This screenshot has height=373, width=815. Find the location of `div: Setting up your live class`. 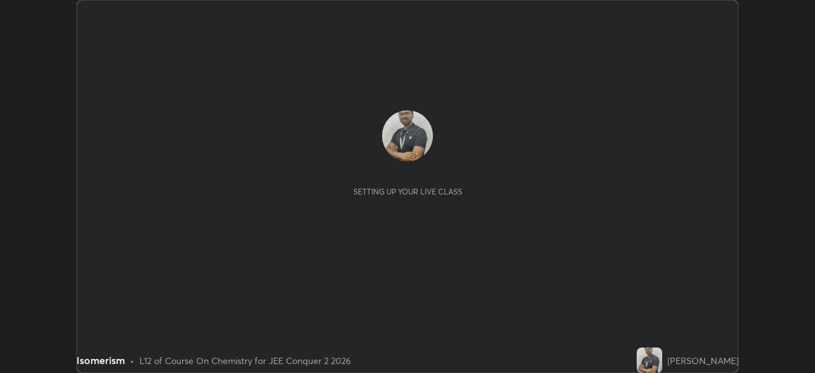

div: Setting up your live class is located at coordinates (408, 191).